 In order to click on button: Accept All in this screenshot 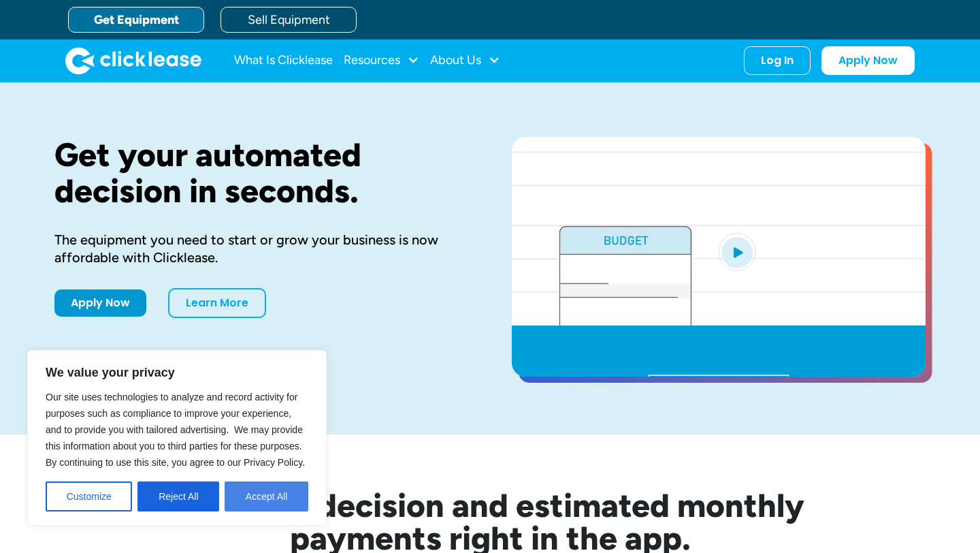, I will do `click(266, 497)`.